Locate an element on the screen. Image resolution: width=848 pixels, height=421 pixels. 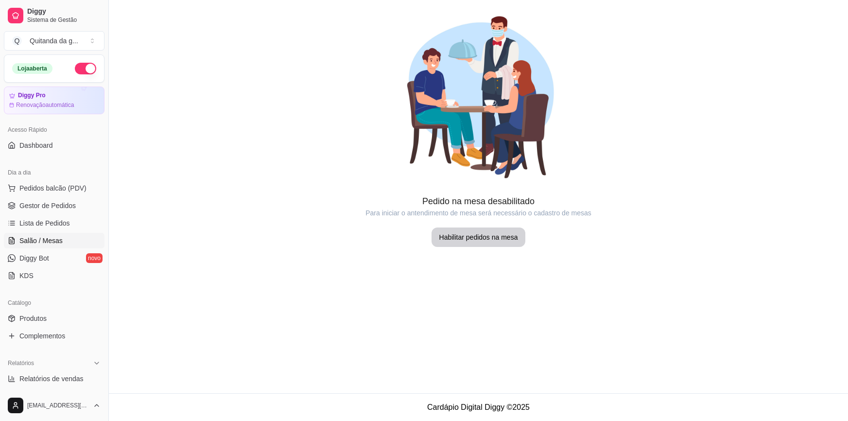
span: Lista de Pedidos is located at coordinates (45, 223).